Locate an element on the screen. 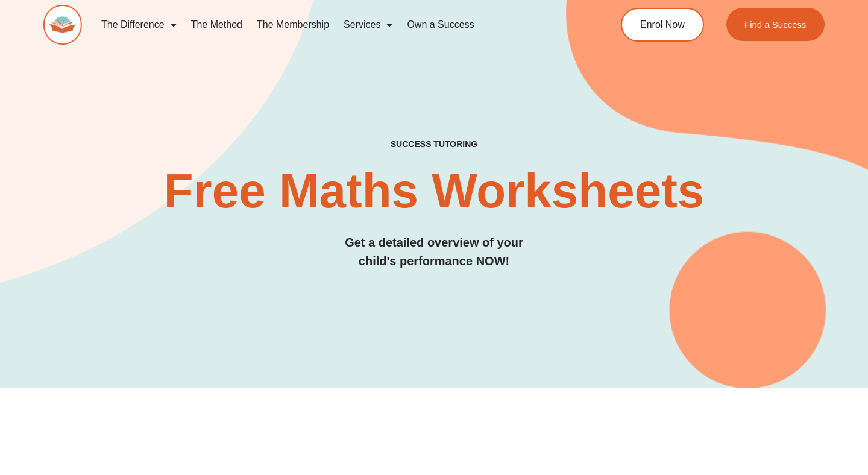  a: The Method is located at coordinates (216, 25).